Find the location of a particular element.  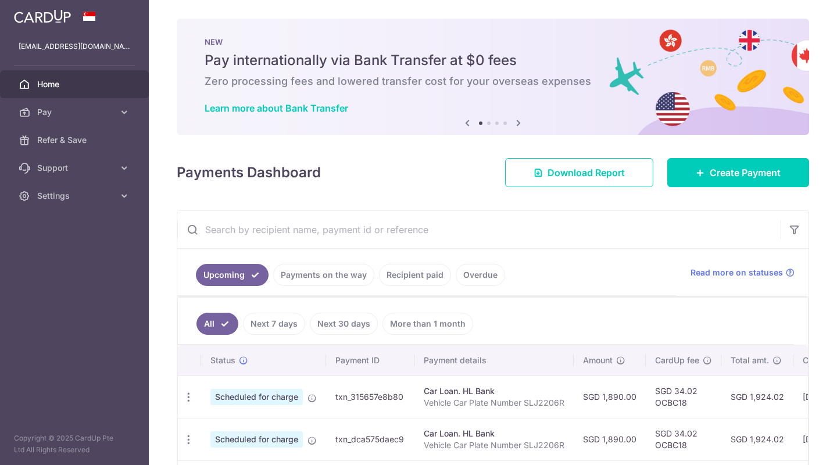

h4: Payments Dashboard is located at coordinates (249, 173).